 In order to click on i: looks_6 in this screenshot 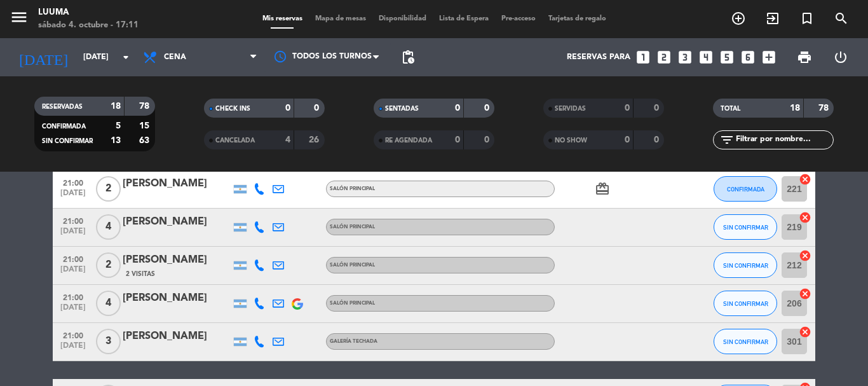, I will do `click(748, 57)`.